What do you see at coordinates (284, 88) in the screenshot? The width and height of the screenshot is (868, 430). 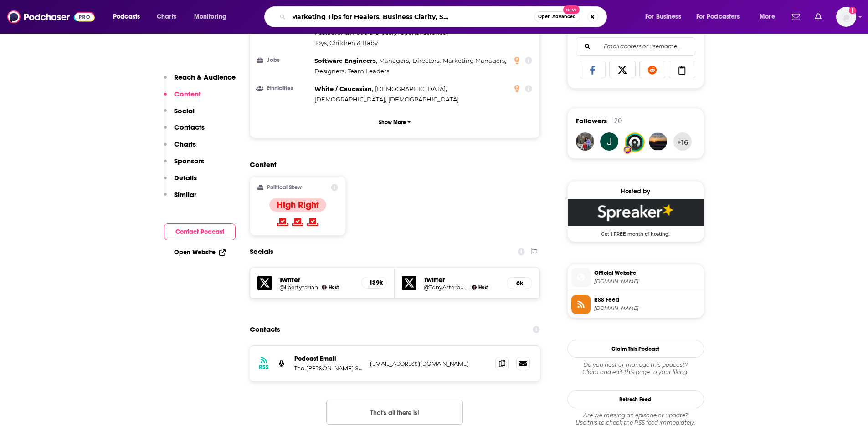 I see `h3: Ethnicities` at bounding box center [284, 88].